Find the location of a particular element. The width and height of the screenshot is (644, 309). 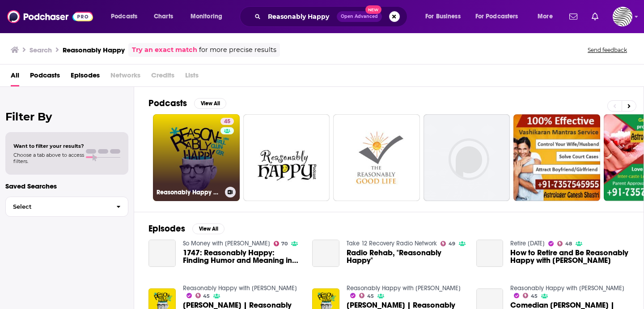

span: Want to filter your results? is located at coordinates (48, 146).